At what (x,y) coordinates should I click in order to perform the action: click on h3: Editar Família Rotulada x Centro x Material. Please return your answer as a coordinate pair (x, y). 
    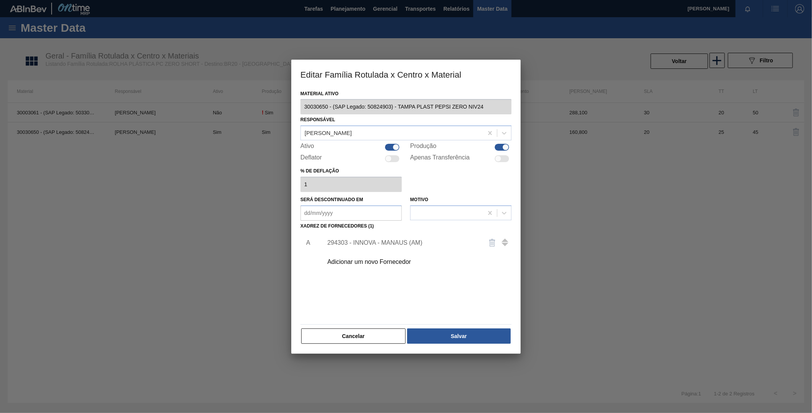
    Looking at the image, I should click on (406, 74).